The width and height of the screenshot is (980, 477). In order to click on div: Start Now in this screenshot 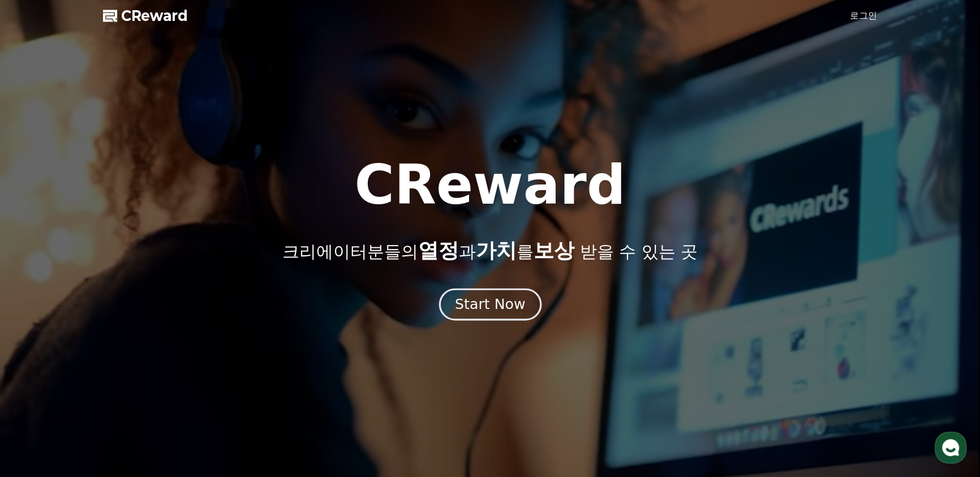, I will do `click(490, 305)`.